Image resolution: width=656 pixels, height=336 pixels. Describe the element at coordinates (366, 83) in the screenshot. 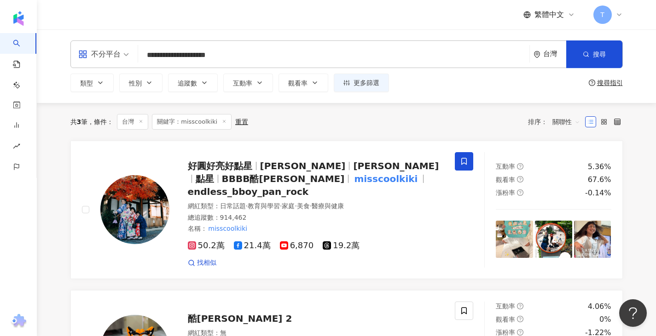

I see `span: 更多篩選` at that location.